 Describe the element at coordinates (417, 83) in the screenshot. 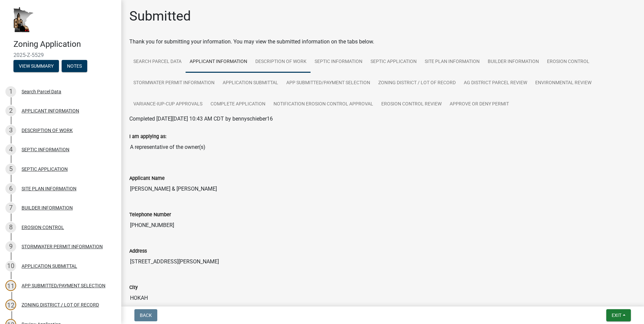

I see `a: ZONING DISTRICT / LOT OF RECORD` at that location.